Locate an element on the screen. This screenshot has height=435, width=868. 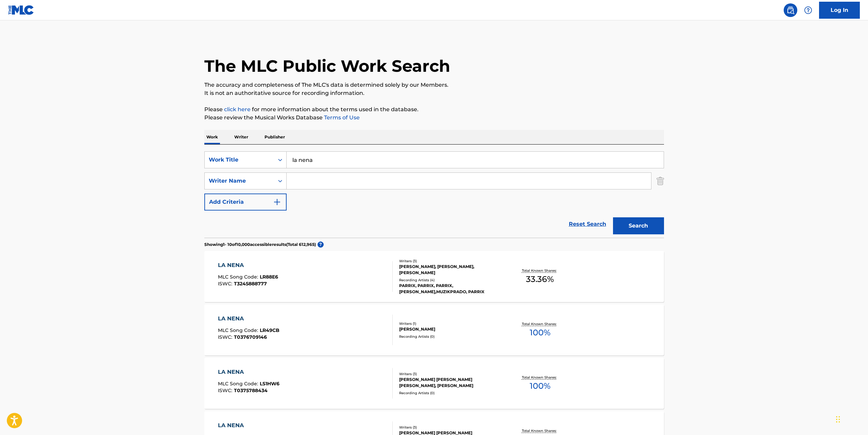
img: MLC Logo is located at coordinates (21, 10).